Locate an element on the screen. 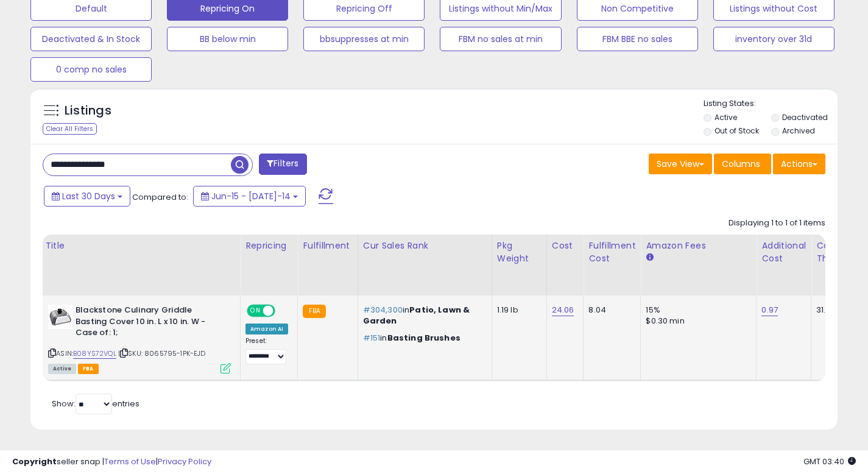  button: FBM BBE no sales is located at coordinates (637, 39).